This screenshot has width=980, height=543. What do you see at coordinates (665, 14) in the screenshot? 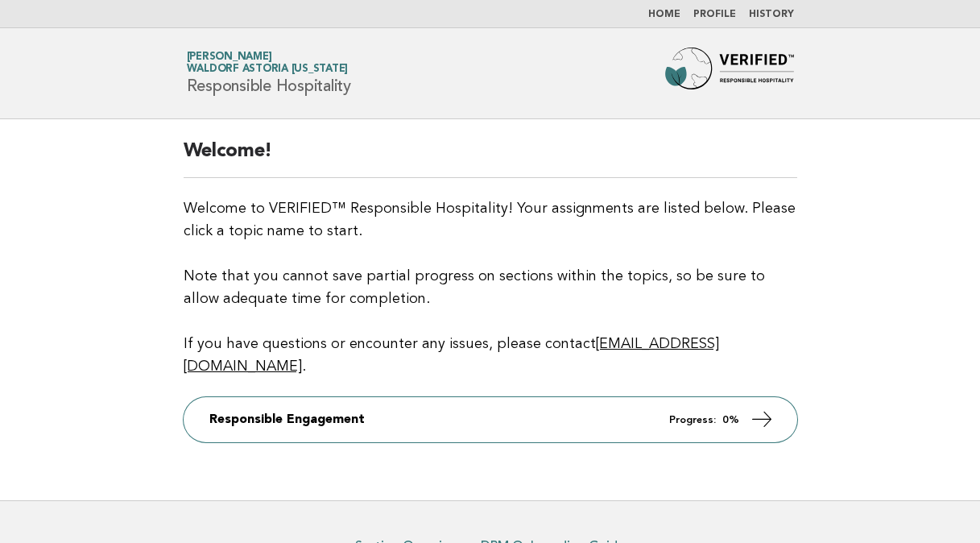
I see `a: Home` at bounding box center [665, 14].